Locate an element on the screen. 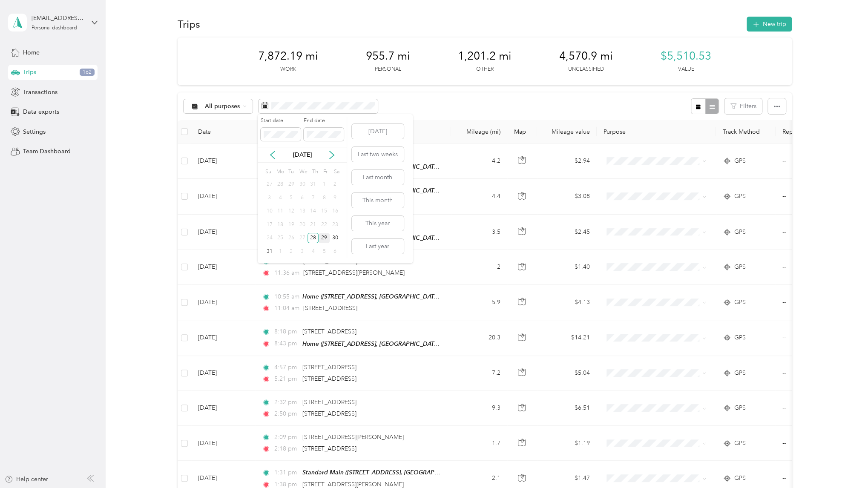 This screenshot has width=868, height=488. div: Fr is located at coordinates (325, 172).